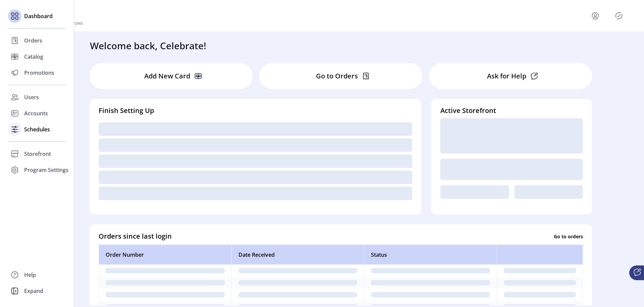 The width and height of the screenshot is (644, 307). Describe the element at coordinates (595, 16) in the screenshot. I see `button: menu` at that location.